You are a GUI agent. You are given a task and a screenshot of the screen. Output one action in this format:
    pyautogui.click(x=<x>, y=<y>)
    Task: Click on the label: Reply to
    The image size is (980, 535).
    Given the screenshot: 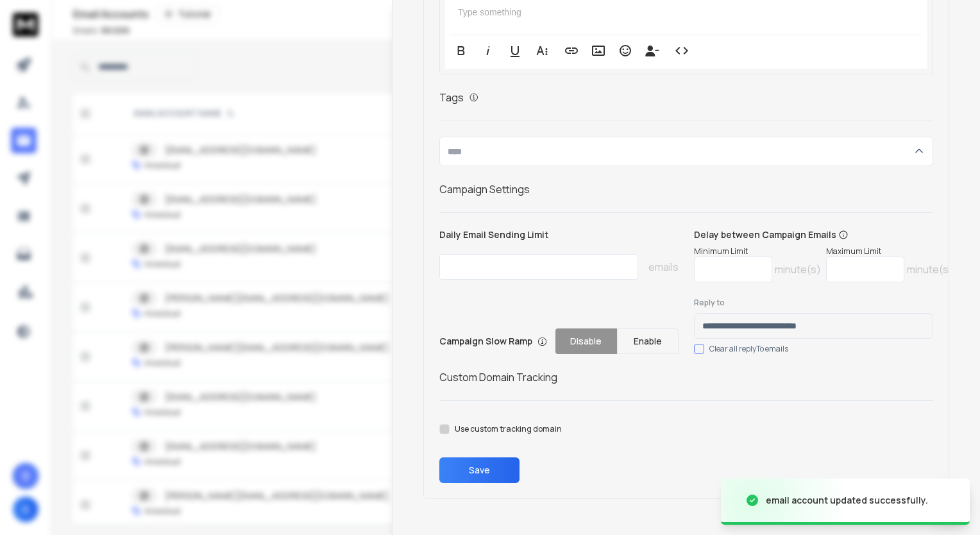 What is the action you would take?
    pyautogui.click(x=813, y=302)
    